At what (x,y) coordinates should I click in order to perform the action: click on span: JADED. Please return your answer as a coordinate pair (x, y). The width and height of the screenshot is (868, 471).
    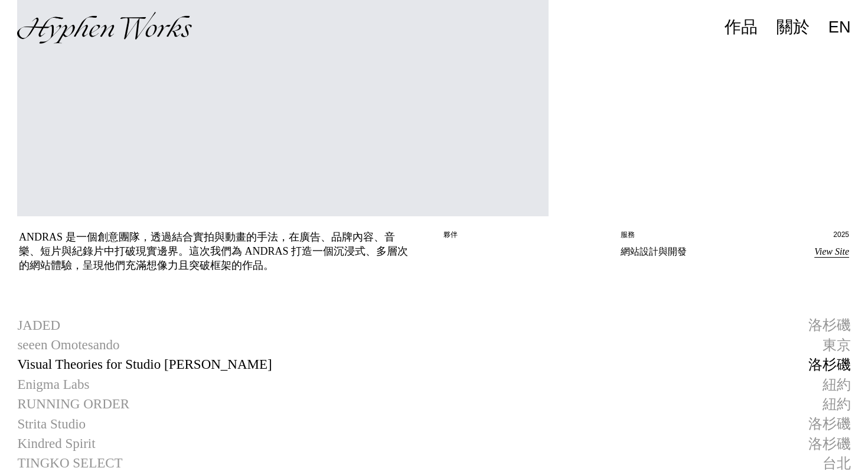
    Looking at the image, I should click on (39, 325).